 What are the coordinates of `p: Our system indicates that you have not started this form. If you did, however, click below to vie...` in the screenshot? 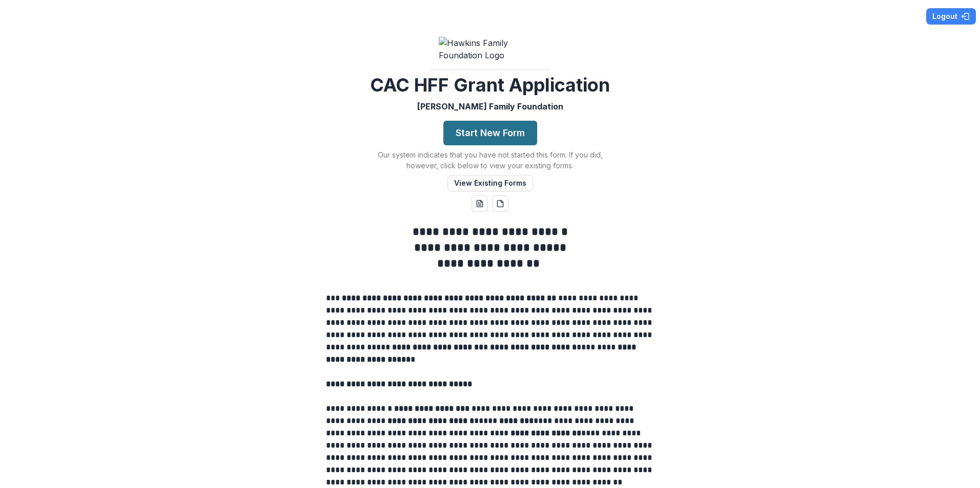 It's located at (490, 160).